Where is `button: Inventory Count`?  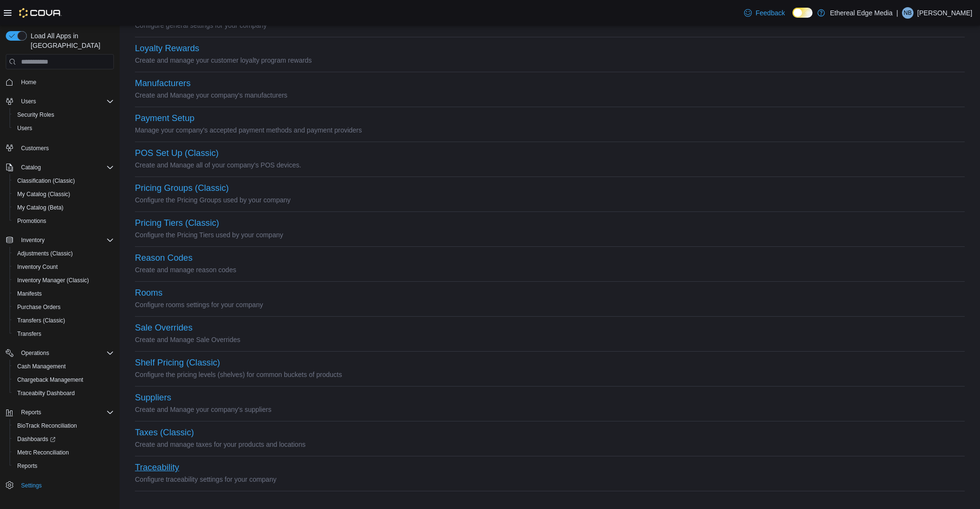
button: Inventory Count is located at coordinates (64, 267).